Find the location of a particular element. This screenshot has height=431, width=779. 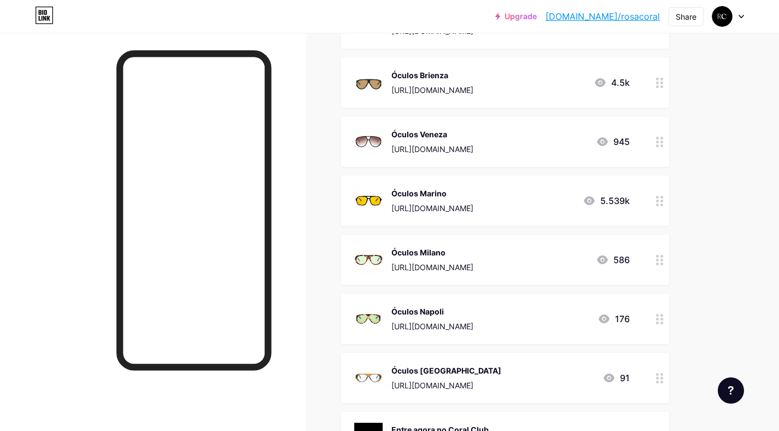

div: Óculos Milano is located at coordinates (432, 252).